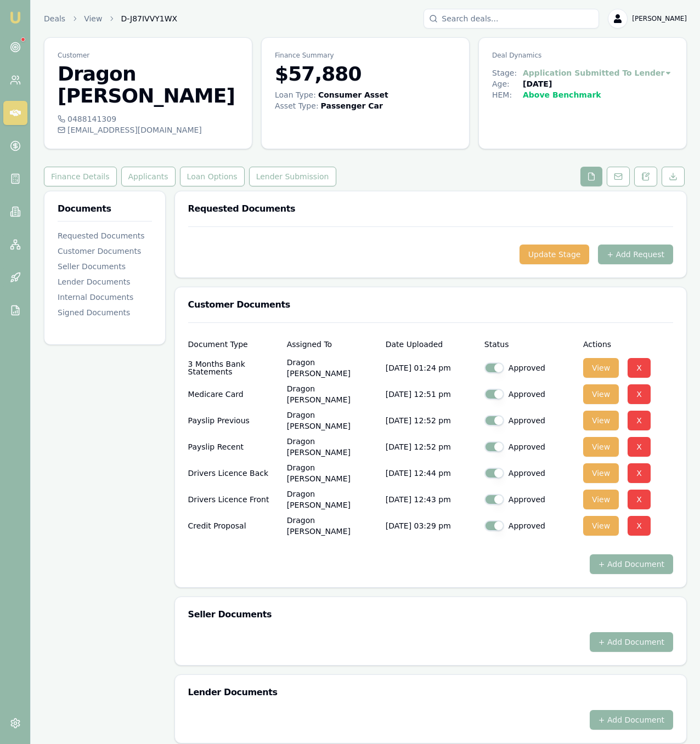 The image size is (700, 744). What do you see at coordinates (15, 18) in the screenshot?
I see `img: emu-icon-u.png` at bounding box center [15, 18].